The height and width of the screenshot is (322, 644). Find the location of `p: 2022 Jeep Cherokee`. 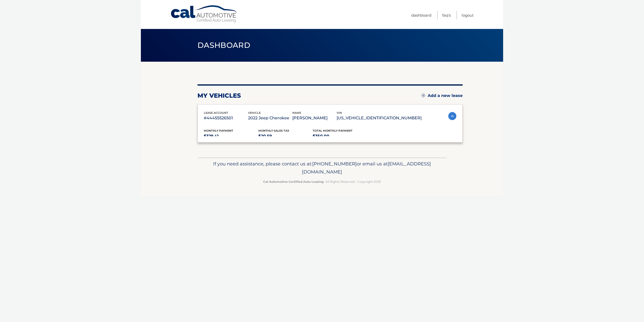

p: 2022 Jeep Cherokee is located at coordinates (270, 118).